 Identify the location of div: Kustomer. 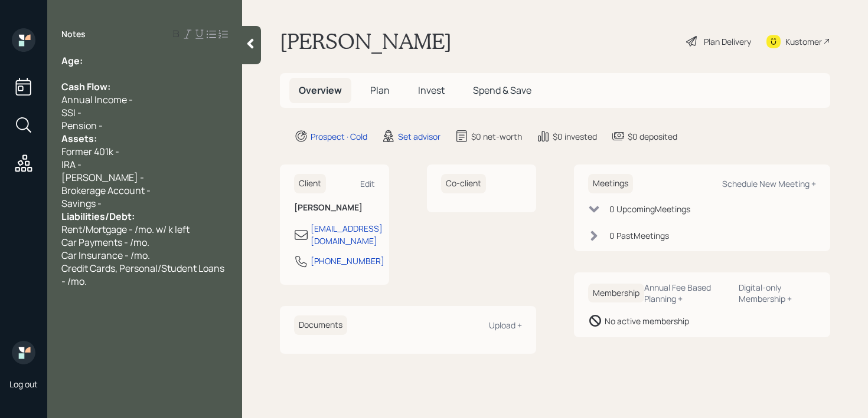
(803, 41).